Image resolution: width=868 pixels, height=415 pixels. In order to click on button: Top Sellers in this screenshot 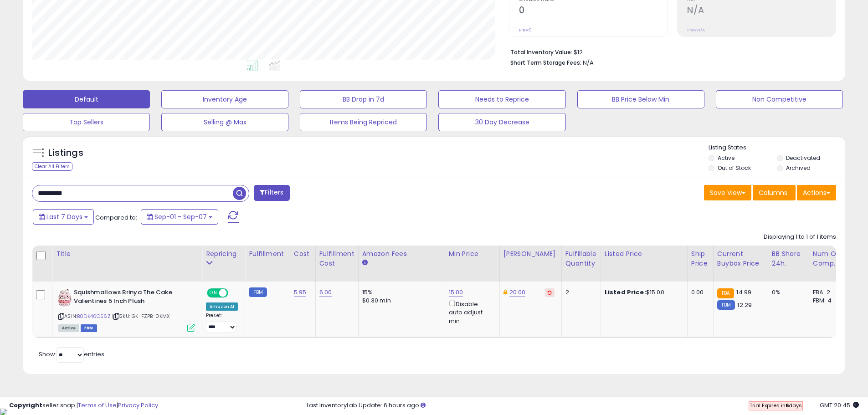, I will do `click(86, 122)`.